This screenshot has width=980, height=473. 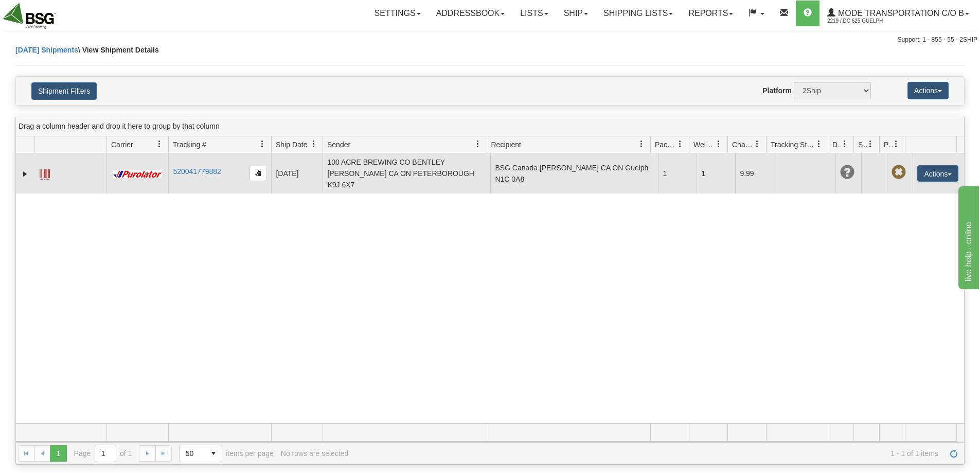 What do you see at coordinates (192, 454) in the screenshot?
I see `span: 50` at bounding box center [192, 454].